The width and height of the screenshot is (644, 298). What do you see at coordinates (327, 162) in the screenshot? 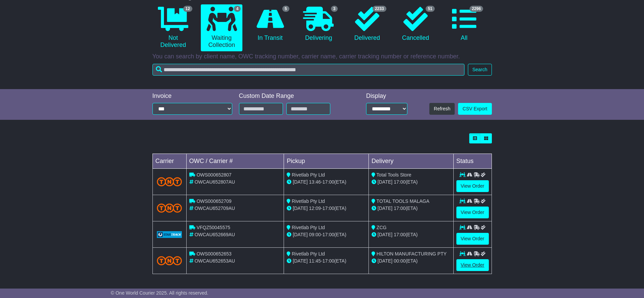
I see `td: Pickup` at bounding box center [327, 162].